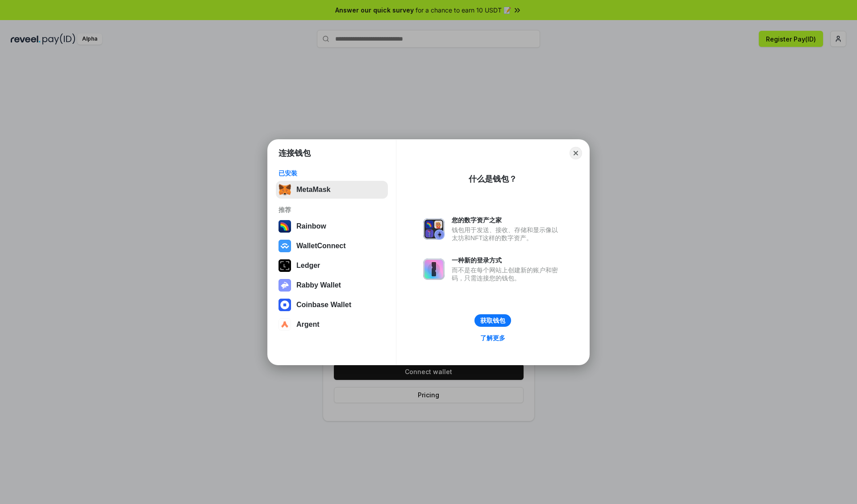 This screenshot has width=857, height=504. I want to click on div: 已安装, so click(332, 173).